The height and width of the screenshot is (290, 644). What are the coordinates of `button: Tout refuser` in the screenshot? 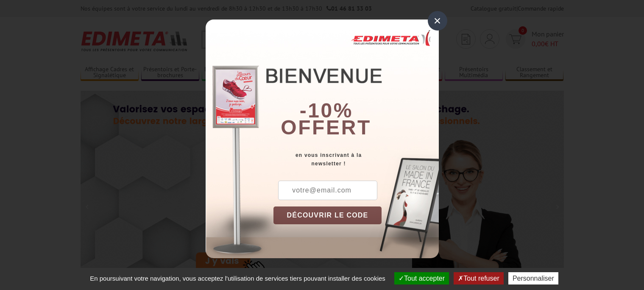 It's located at (478, 278).